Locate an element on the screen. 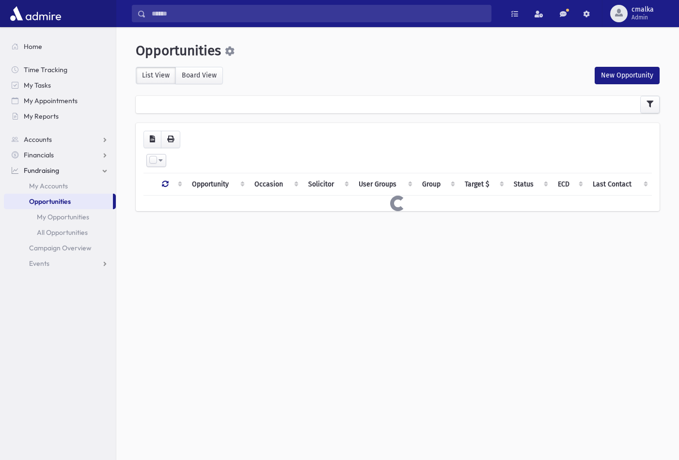 Image resolution: width=679 pixels, height=460 pixels. th: ECD is located at coordinates (569, 184).